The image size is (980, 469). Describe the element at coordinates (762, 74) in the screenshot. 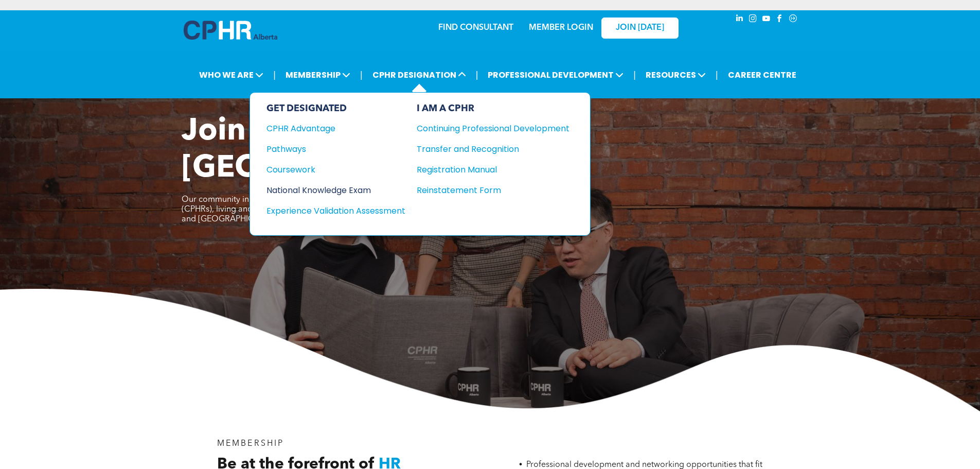

I see `a: CAREER CENTRE` at that location.